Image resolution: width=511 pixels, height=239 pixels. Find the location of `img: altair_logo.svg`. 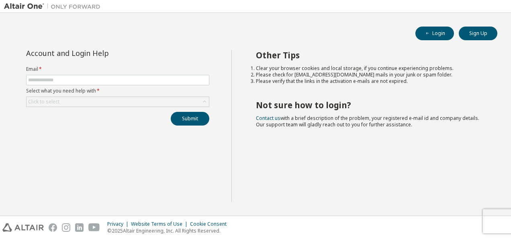

img: altair_logo.svg is located at coordinates (23, 227).